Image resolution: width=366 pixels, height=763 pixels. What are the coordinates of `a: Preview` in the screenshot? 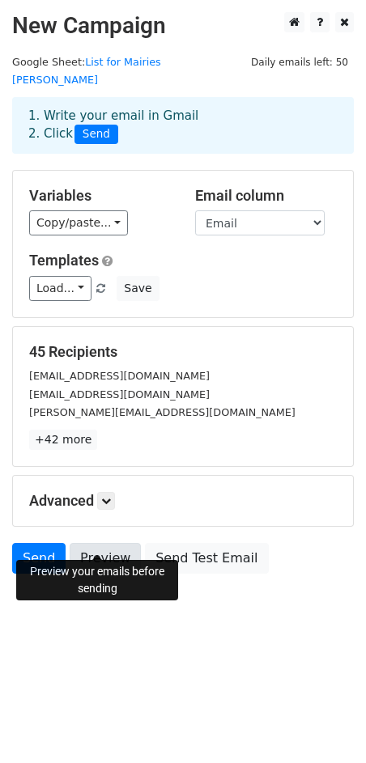 It's located at (105, 558).